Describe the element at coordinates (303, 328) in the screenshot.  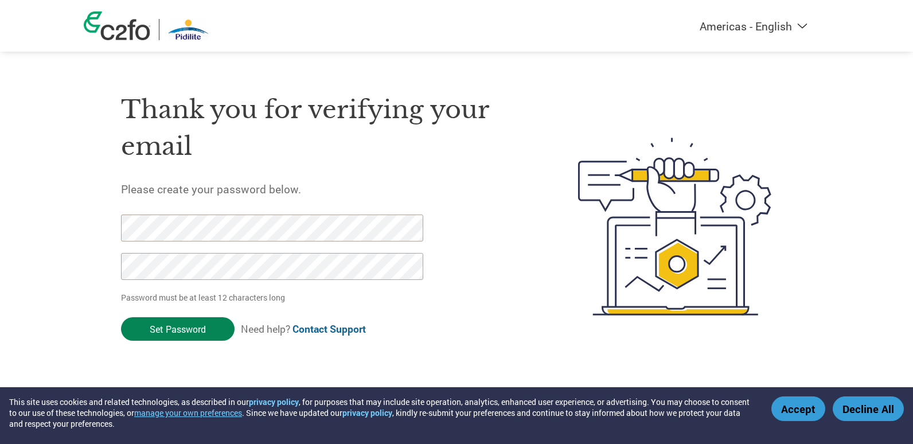
I see `span: Need help?` at that location.